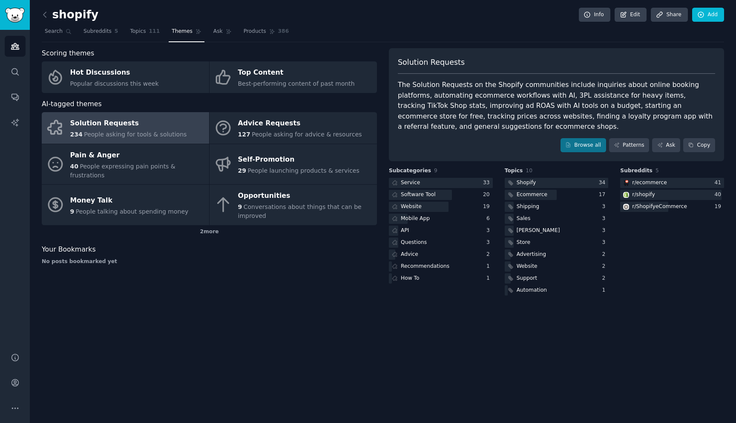  I want to click on h2: shopify, so click(70, 15).